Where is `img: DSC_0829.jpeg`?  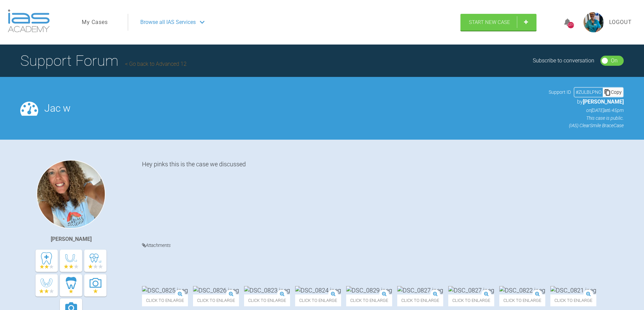
img: DSC_0829.jpeg is located at coordinates (369, 290).